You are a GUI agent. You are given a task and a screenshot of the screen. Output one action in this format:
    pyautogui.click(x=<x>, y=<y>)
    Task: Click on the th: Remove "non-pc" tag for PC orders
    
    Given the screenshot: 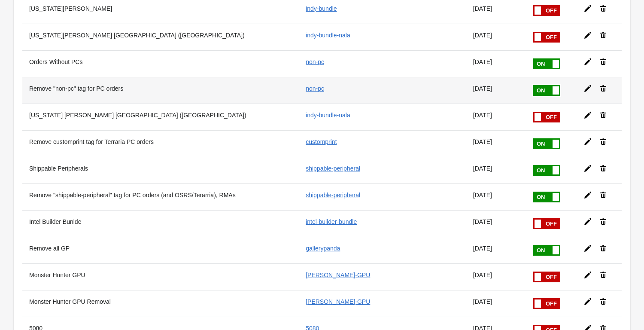 What is the action you would take?
    pyautogui.click(x=160, y=90)
    